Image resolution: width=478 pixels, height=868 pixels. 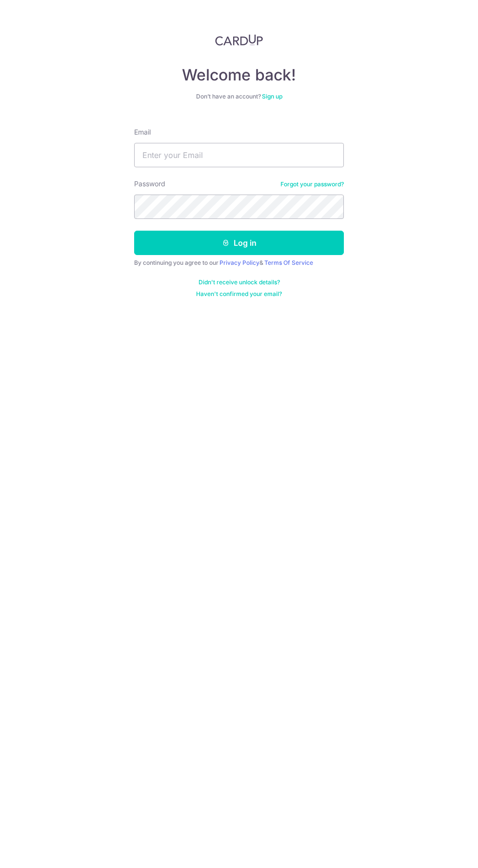 What do you see at coordinates (272, 96) in the screenshot?
I see `a: Sign up` at bounding box center [272, 96].